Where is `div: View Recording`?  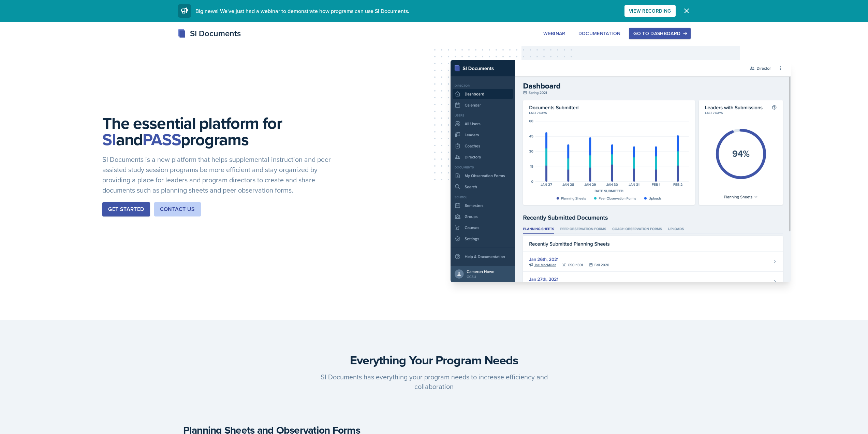
div: View Recording is located at coordinates (649, 11).